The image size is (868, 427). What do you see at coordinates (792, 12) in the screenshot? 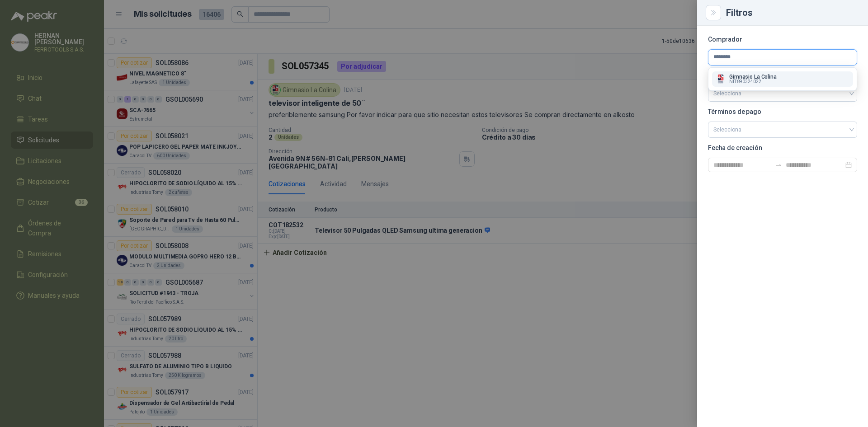
I see `div: Filtros` at bounding box center [792, 12].